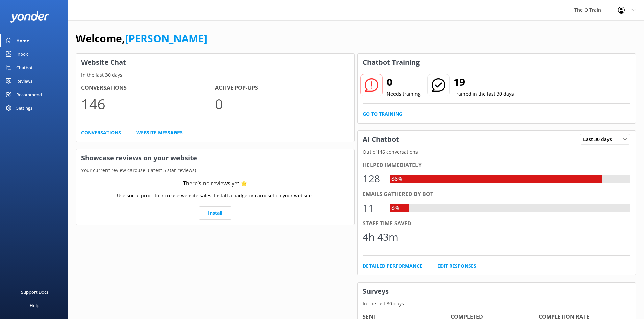 Image resolution: width=644 pixels, height=319 pixels. Describe the element at coordinates (148, 104) in the screenshot. I see `p: 146` at that location.